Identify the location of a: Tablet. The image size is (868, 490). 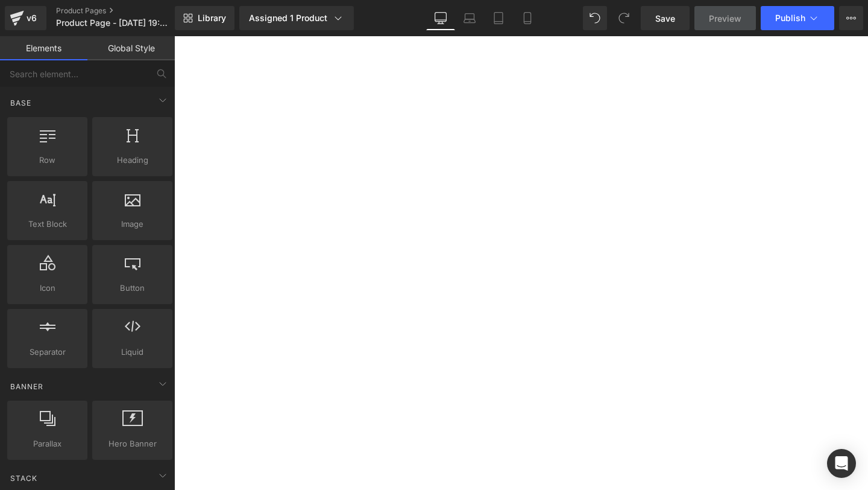
(499, 18).